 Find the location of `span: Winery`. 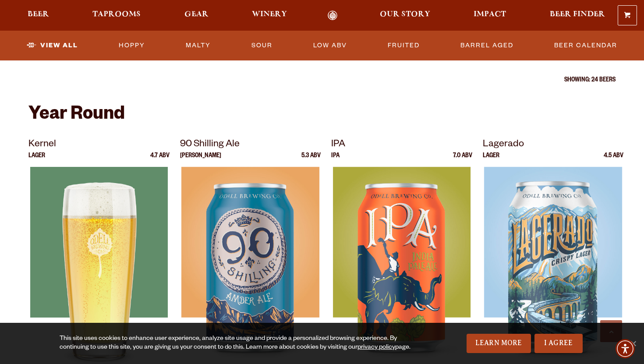

span: Winery is located at coordinates (269, 14).